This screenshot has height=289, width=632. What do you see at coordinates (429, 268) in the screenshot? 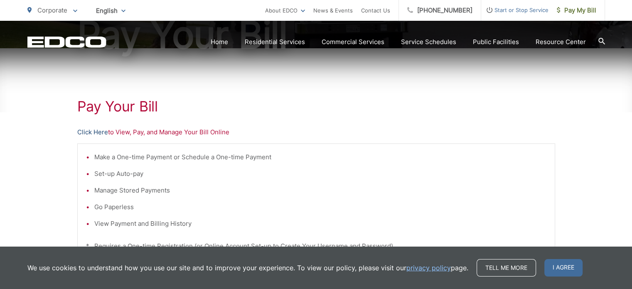
I see `a: privacy policy` at bounding box center [429, 268].